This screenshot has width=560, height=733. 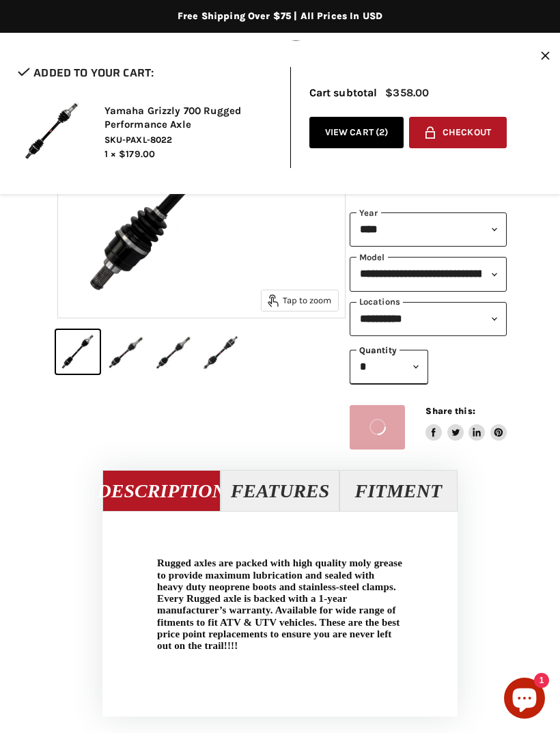 What do you see at coordinates (458, 132) in the screenshot?
I see `button: Checkout` at bounding box center [458, 132].